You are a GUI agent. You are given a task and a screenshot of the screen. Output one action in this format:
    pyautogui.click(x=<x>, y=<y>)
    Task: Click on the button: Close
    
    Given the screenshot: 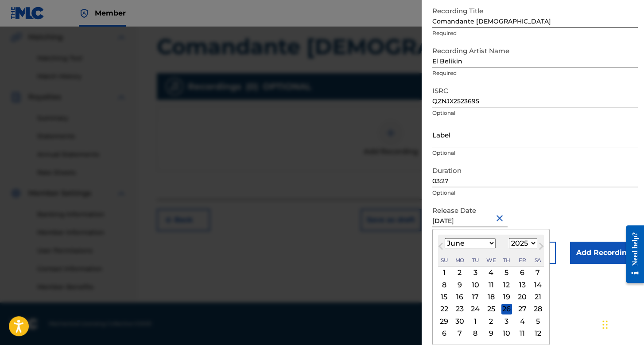 What is the action you would take?
    pyautogui.click(x=501, y=218)
    